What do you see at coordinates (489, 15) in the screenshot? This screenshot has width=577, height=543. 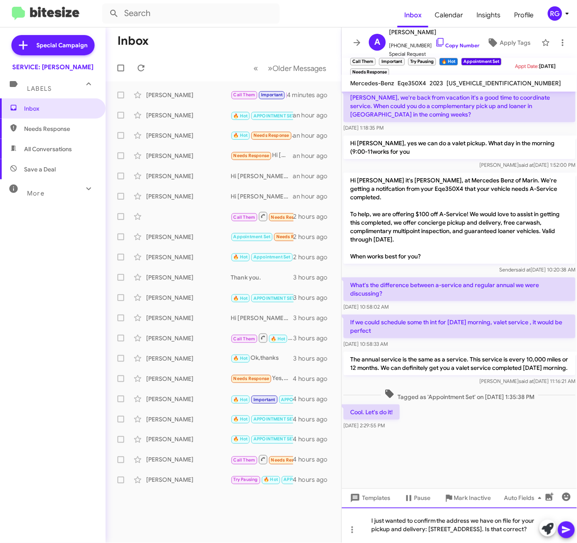 I see `a: Insights` at bounding box center [489, 15].